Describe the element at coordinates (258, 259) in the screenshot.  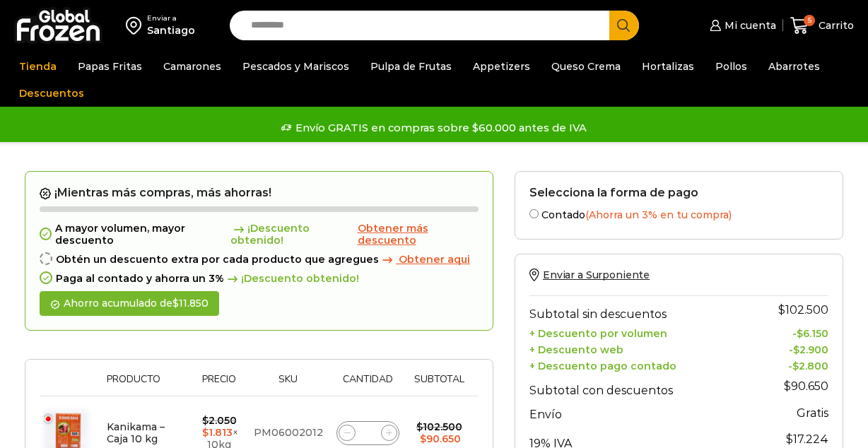
I see `div: Obtén un descuento extra por cada producto que agregues` at that location.